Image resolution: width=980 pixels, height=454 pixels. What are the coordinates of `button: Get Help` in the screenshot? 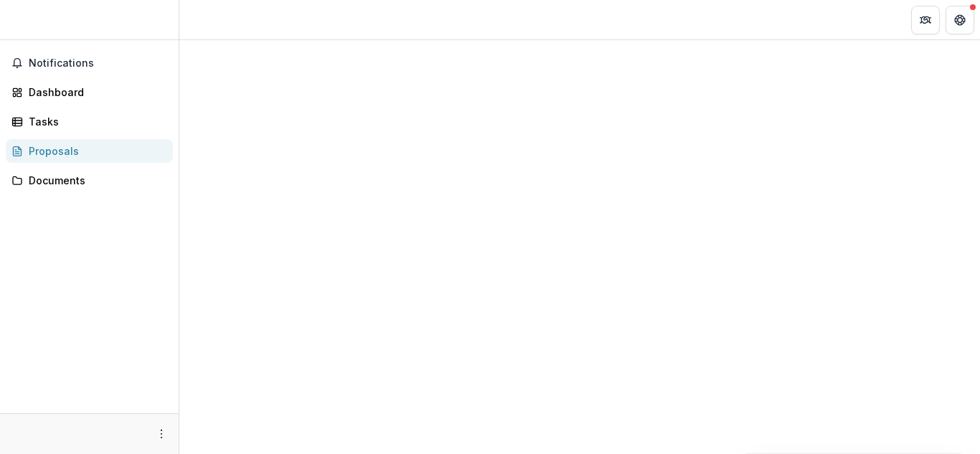 It's located at (960, 20).